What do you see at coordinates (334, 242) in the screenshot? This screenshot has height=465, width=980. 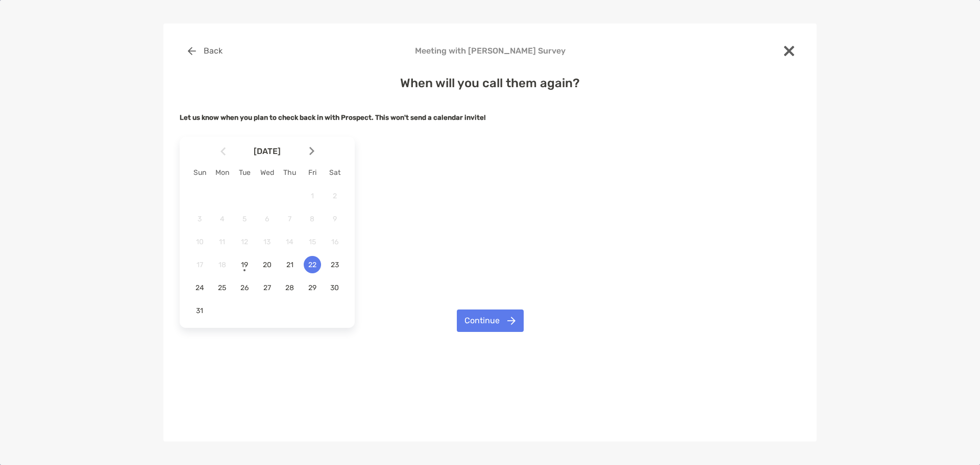 I see `span: 16` at bounding box center [334, 242].